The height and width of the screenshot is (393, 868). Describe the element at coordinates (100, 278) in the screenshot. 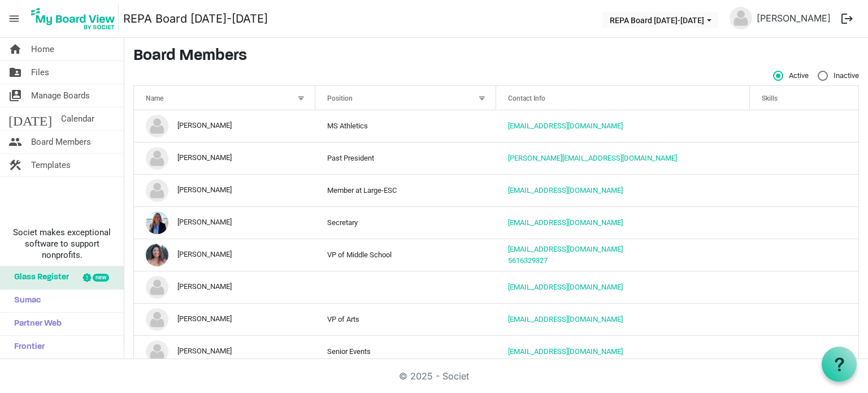

I see `div: new` at that location.